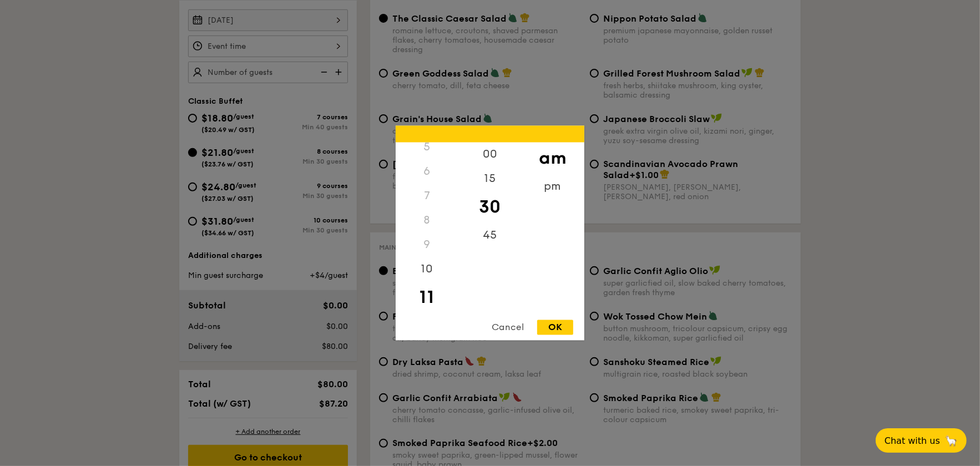 Image resolution: width=980 pixels, height=466 pixels. I want to click on div: 45, so click(489, 236).